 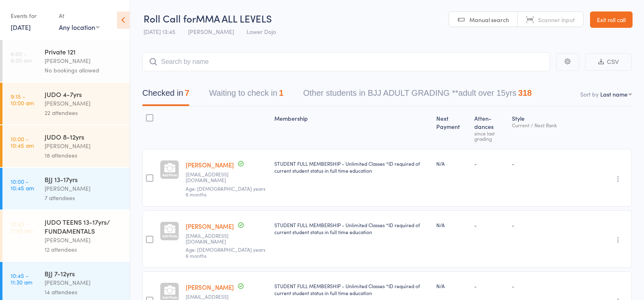 What do you see at coordinates (452, 128) in the screenshot?
I see `div: Next Payment` at bounding box center [452, 128].